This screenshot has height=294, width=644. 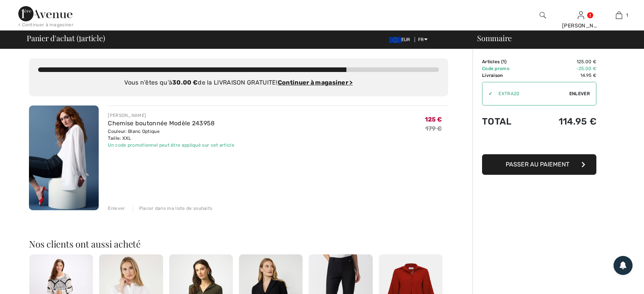 What do you see at coordinates (581, 15) in the screenshot?
I see `a: Se connecter` at bounding box center [581, 15].